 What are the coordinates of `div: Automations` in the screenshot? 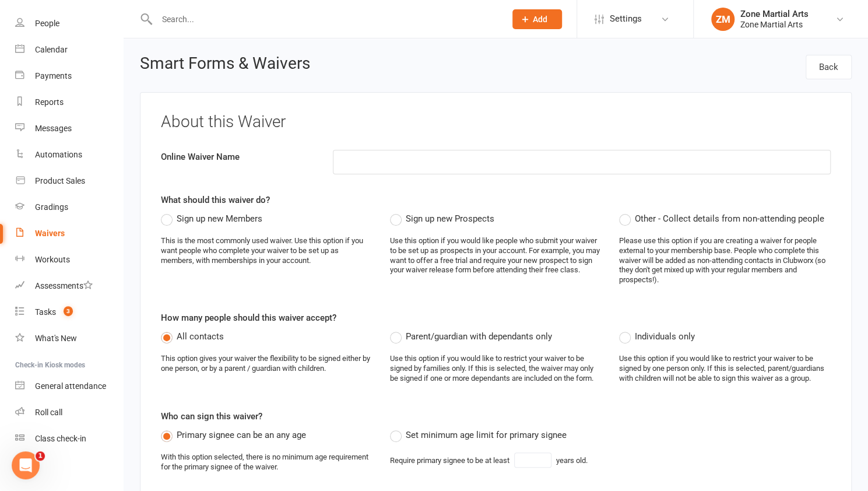 It's located at (58, 155).